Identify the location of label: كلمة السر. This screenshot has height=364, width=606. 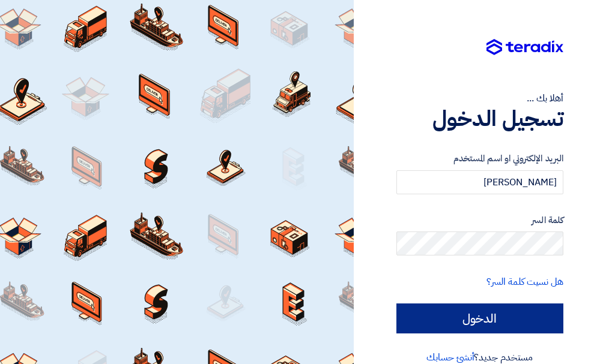
(480, 221).